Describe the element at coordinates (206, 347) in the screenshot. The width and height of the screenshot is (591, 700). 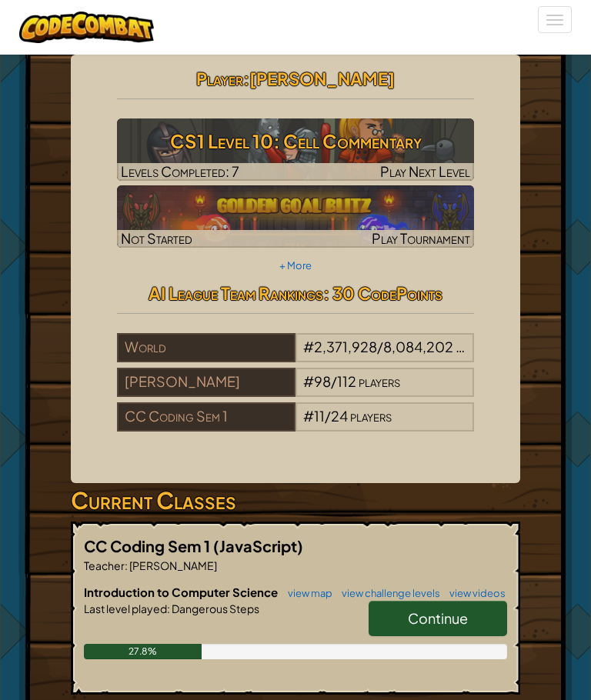
I see `div: World` at that location.